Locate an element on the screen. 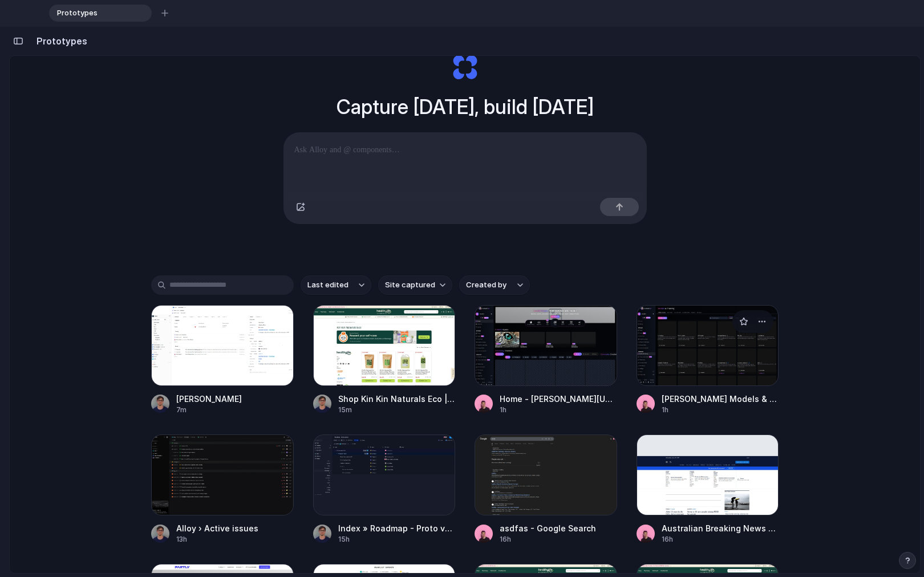 This screenshot has height=577, width=924. div: 7m is located at coordinates (209, 409).